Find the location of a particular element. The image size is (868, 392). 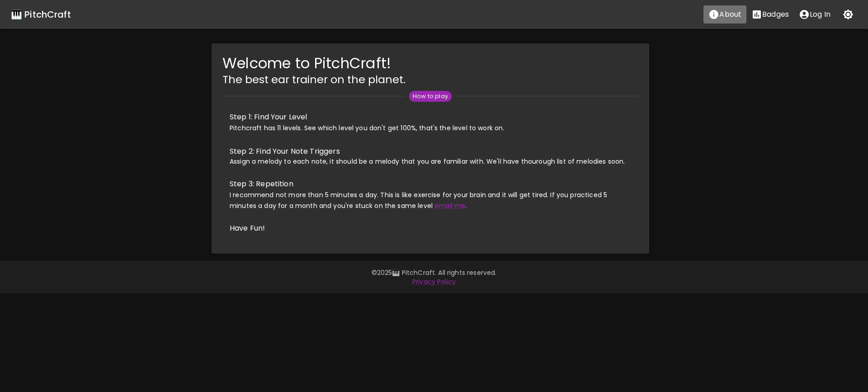

span: Step 2: Find Your Note Triggers is located at coordinates (430, 151).